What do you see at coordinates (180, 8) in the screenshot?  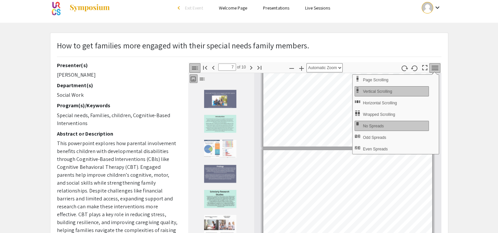 I see `div: arrow_back_ios` at bounding box center [180, 8].